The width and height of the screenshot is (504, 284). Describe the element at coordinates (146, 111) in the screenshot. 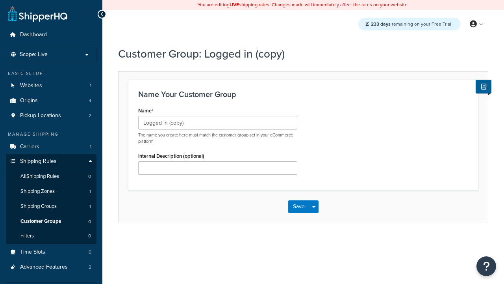

I see `label: Name` at that location.